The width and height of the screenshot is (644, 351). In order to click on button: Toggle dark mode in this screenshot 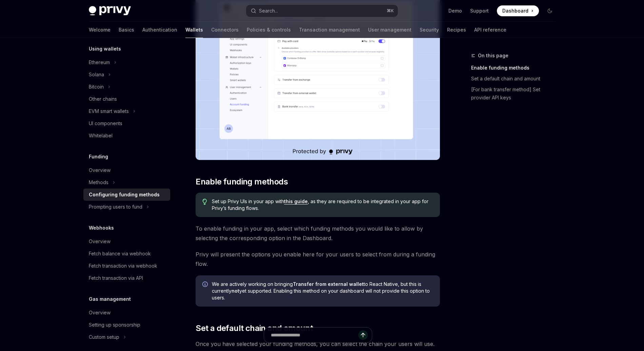, I will do `click(550, 11)`.